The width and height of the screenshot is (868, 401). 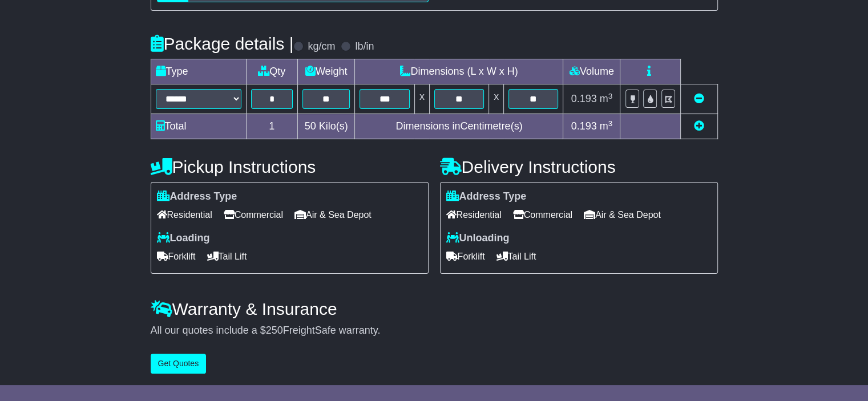 What do you see at coordinates (592, 72) in the screenshot?
I see `td: Volume` at bounding box center [592, 72].